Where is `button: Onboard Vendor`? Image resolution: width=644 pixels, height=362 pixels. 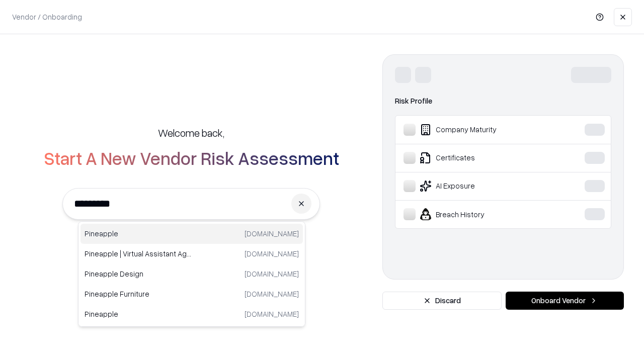
button: Onboard Vendor is located at coordinates (565, 300).